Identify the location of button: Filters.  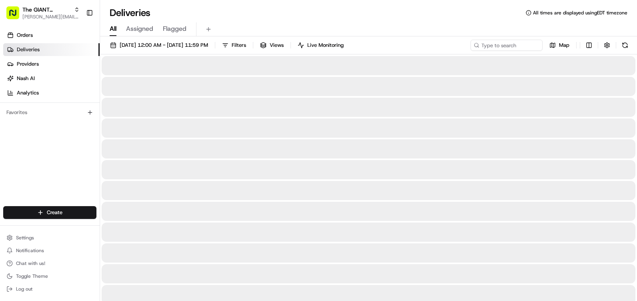
(234, 45).